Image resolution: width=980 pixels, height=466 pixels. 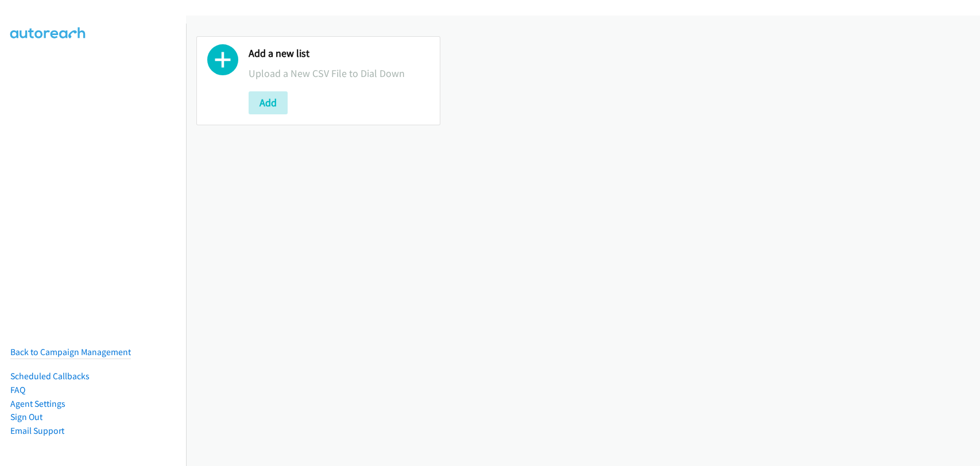 I want to click on a: Agent Settings, so click(x=38, y=404).